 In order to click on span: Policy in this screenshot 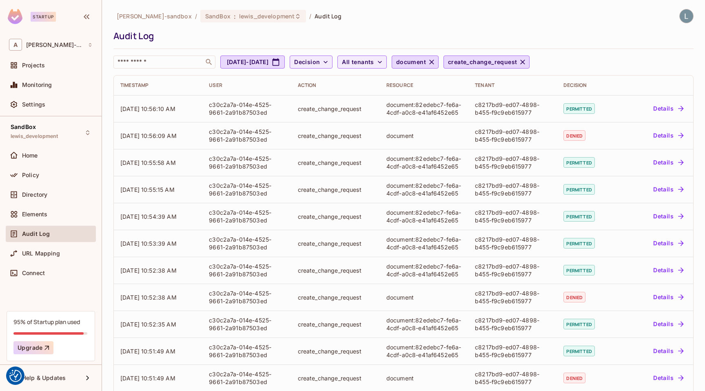, I will do `click(31, 175)`.